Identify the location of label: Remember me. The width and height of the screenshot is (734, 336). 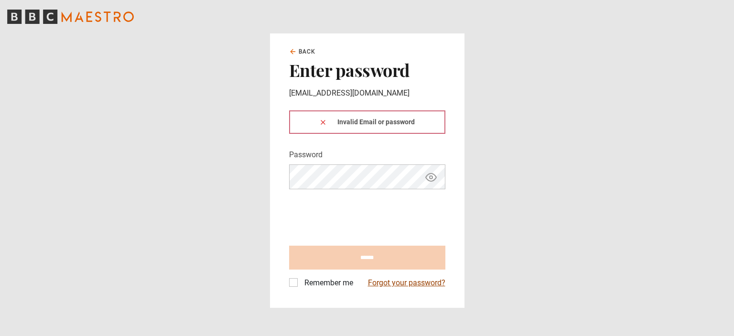
(327, 283).